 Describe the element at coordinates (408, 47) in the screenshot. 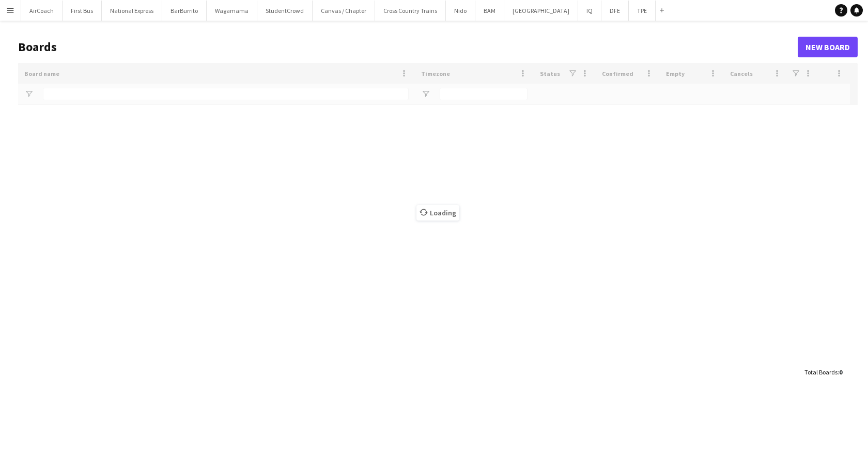

I see `h1: Boards` at that location.